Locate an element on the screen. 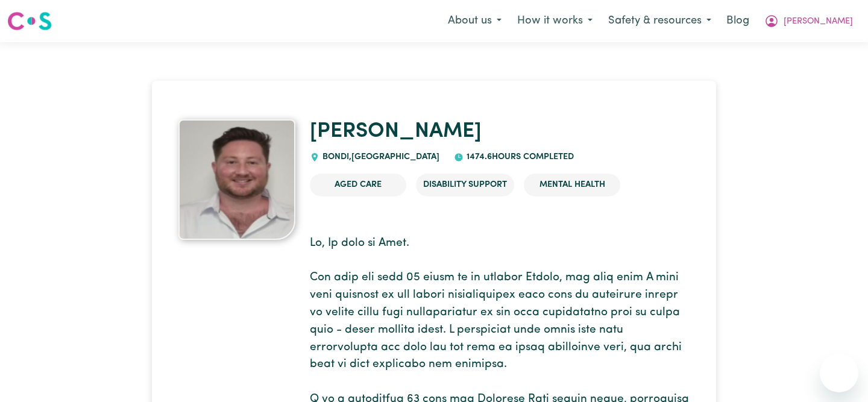 The width and height of the screenshot is (868, 402). li: Mental Health is located at coordinates (572, 185).